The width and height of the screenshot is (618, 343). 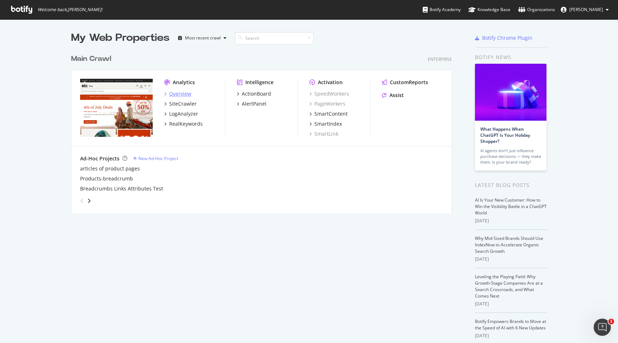 What do you see at coordinates (100, 159) in the screenshot?
I see `div: Ad-Hoc Projects` at bounding box center [100, 159].